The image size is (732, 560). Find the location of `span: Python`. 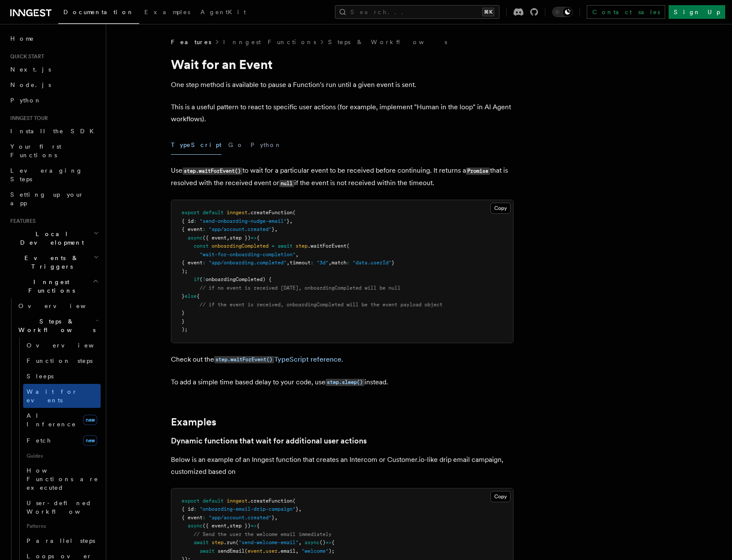

span: Python is located at coordinates (26, 100).